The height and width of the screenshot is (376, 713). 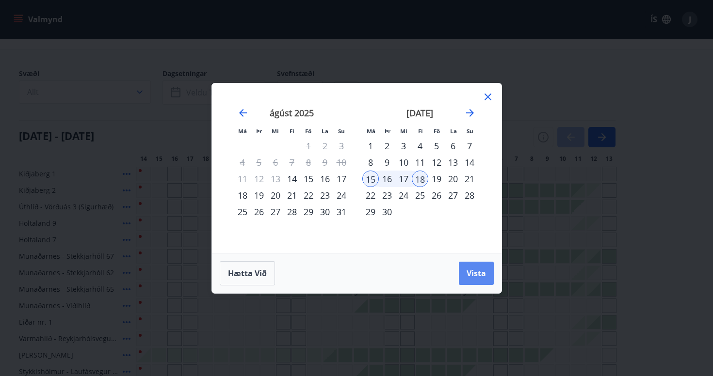 I want to click on div: Calendar, so click(x=356, y=168).